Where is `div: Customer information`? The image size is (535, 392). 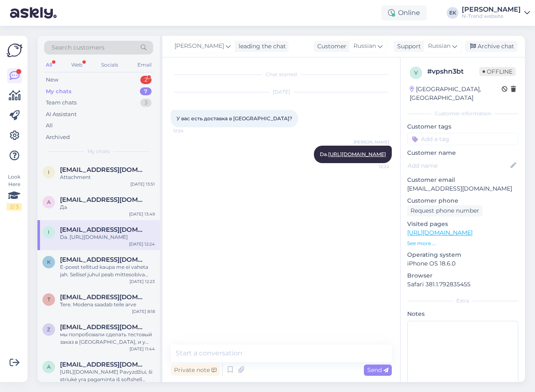 div: Customer information is located at coordinates (463, 114).